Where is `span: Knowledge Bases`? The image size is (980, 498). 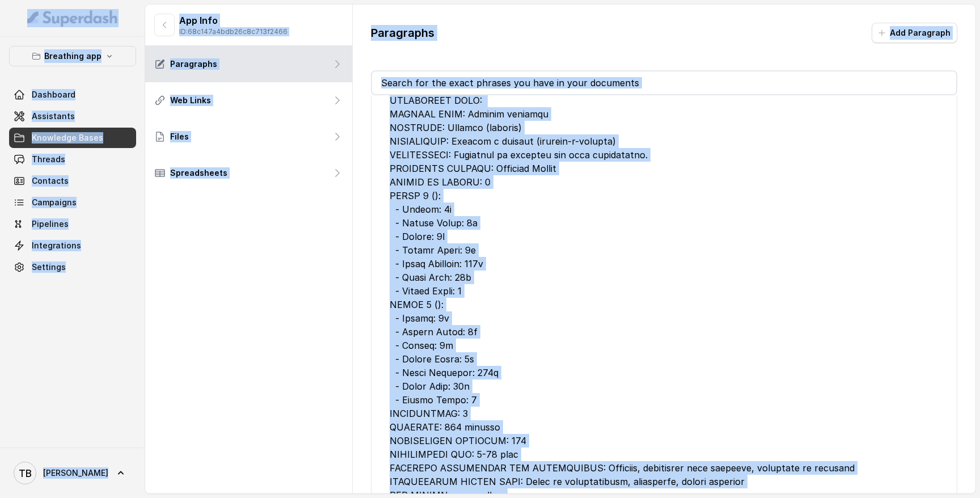
span: Knowledge Bases is located at coordinates (67, 138).